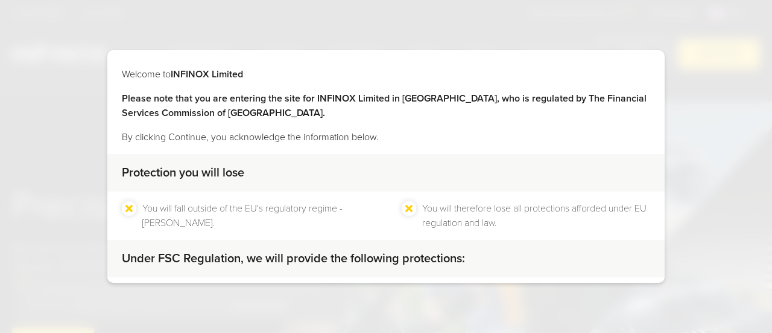 This screenshot has width=772, height=333. What do you see at coordinates (293, 258) in the screenshot?
I see `strong: Under FSC Regulation, we will provide the following protections:` at bounding box center [293, 258].